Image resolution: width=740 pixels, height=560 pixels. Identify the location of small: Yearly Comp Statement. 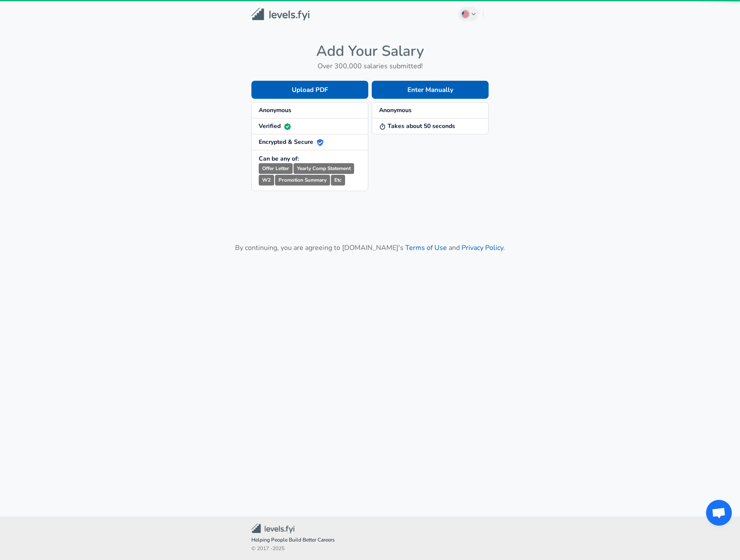
(324, 168).